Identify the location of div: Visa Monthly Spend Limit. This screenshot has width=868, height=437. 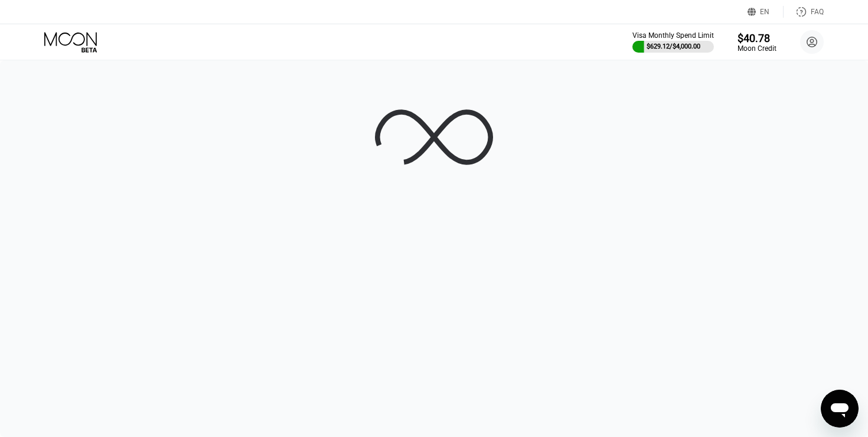
(673, 36).